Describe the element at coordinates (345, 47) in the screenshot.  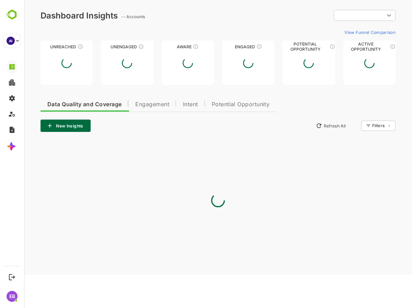
I see `div: Active Opportunity` at that location.